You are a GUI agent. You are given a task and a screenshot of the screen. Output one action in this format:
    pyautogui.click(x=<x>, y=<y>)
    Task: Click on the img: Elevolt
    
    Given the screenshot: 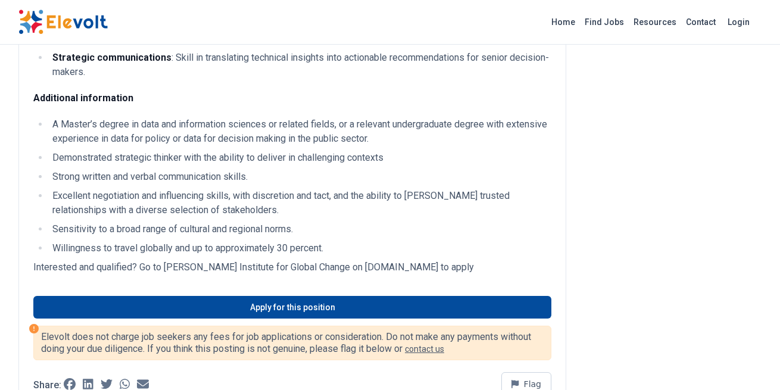 What is the action you would take?
    pyautogui.click(x=63, y=22)
    